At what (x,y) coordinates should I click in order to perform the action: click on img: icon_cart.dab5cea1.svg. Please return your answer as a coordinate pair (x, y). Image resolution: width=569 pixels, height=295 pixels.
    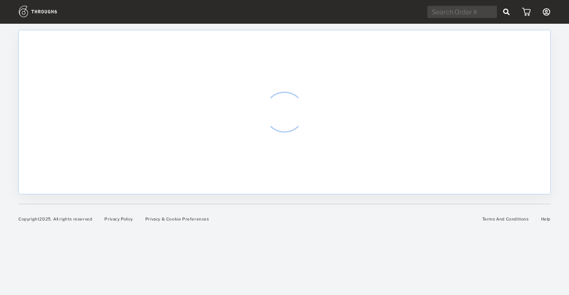
    Looking at the image, I should click on (526, 12).